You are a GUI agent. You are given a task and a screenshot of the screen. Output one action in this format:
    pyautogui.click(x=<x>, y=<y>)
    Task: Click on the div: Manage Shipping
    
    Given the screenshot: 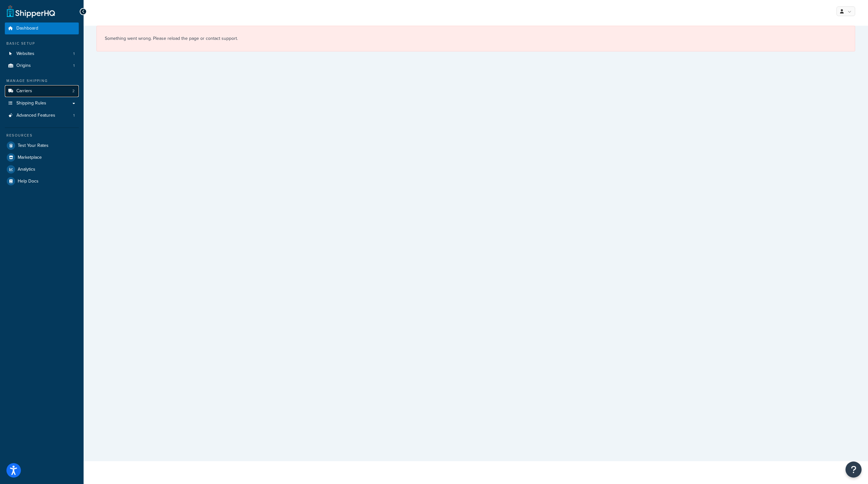 What is the action you would take?
    pyautogui.click(x=42, y=80)
    